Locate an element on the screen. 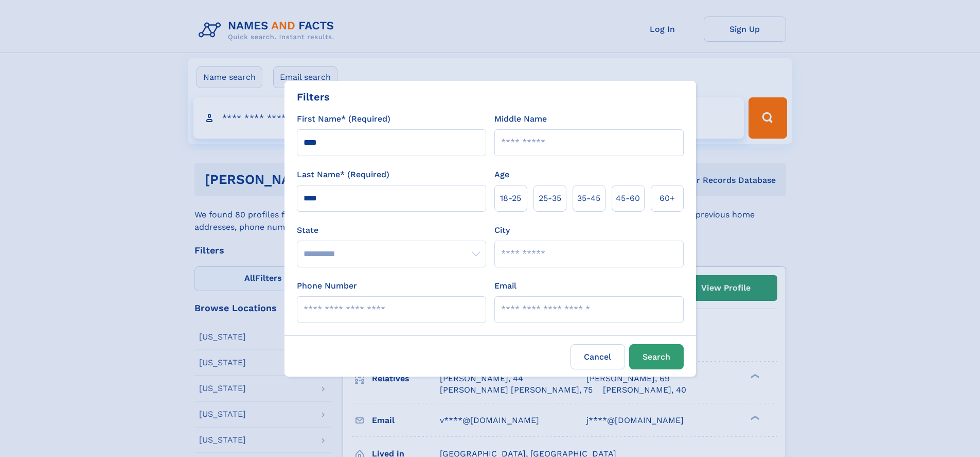 The height and width of the screenshot is (457, 980). span: 35‑45 is located at coordinates (588, 198).